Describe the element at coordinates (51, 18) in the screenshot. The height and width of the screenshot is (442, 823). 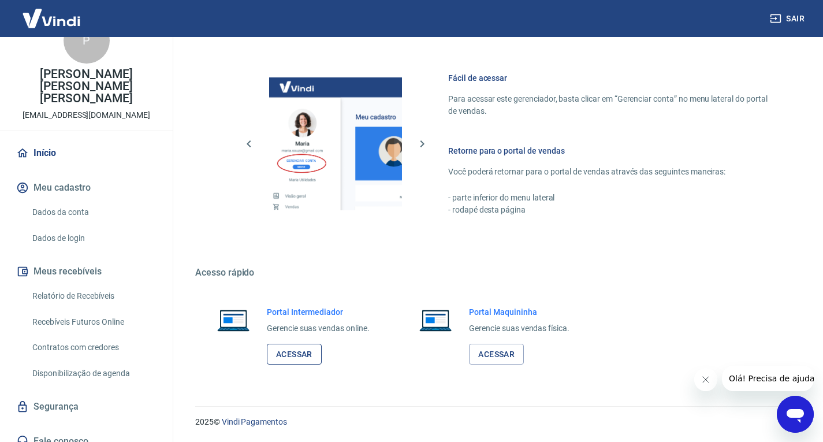
I see `img: Vindi` at that location.